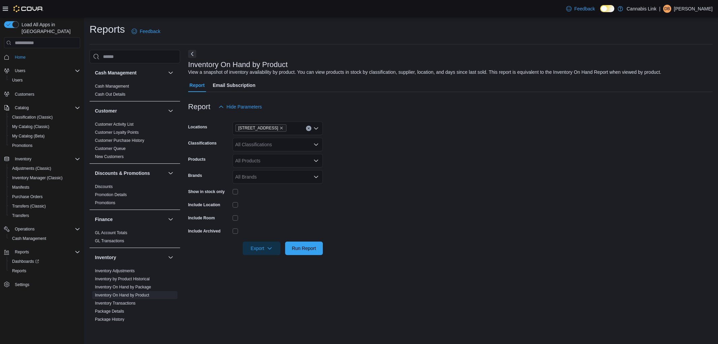  Describe the element at coordinates (42, 229) in the screenshot. I see `button: Operations` at that location.